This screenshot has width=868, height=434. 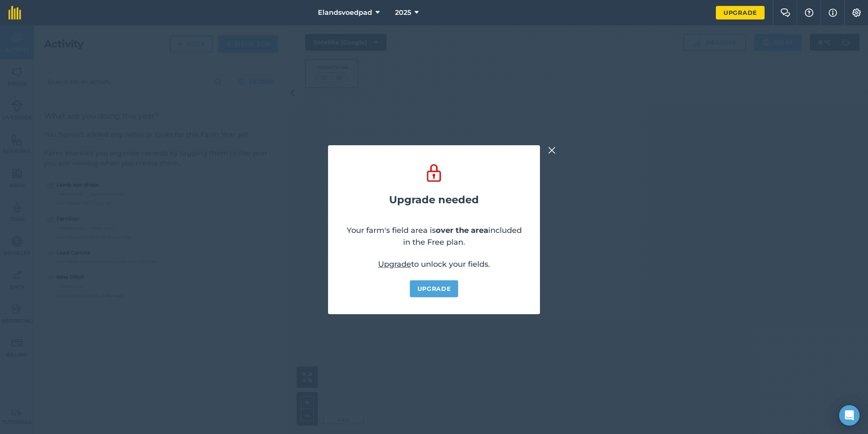 I want to click on span: Elandsvoedpad, so click(x=345, y=13).